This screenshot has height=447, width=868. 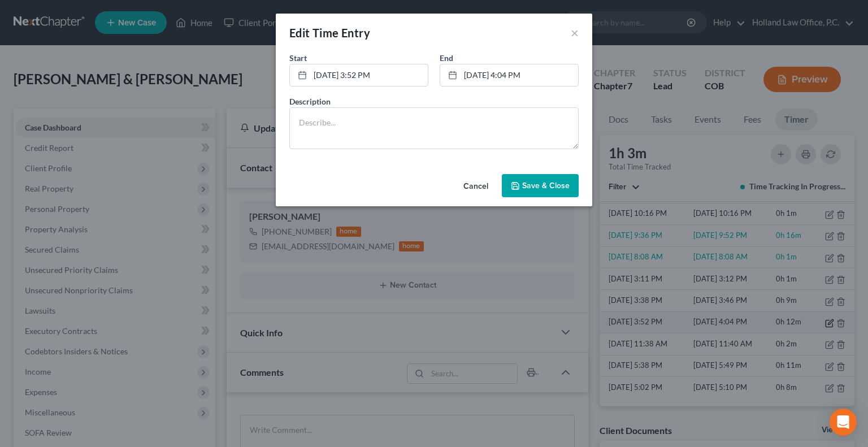 What do you see at coordinates (546, 186) in the screenshot?
I see `span: Save & Close` at bounding box center [546, 186].